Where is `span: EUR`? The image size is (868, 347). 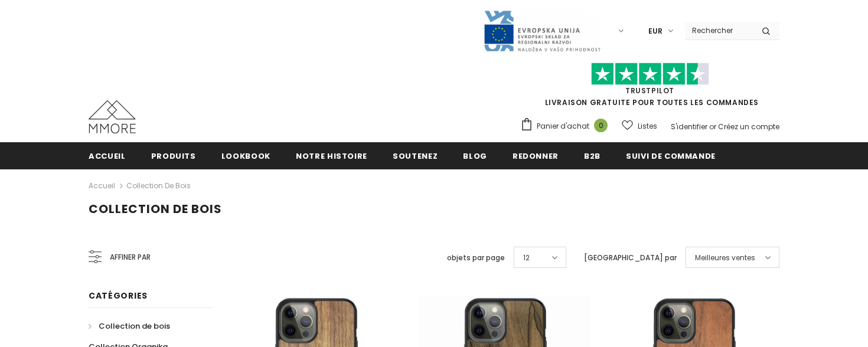
span: EUR is located at coordinates (655, 31).